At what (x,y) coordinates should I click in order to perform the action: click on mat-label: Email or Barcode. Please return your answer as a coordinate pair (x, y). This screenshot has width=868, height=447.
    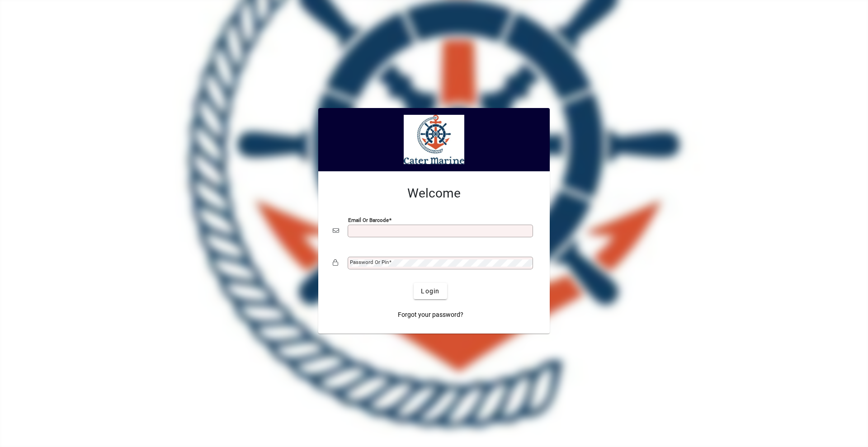
    Looking at the image, I should click on (368, 220).